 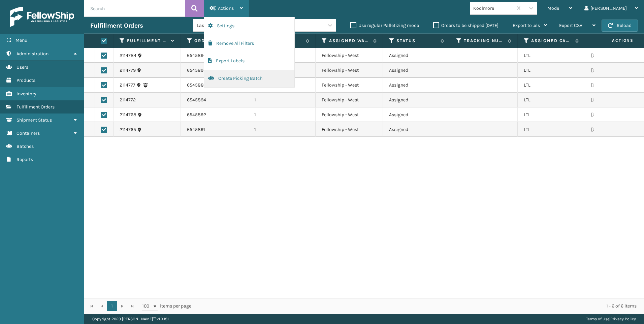 What do you see at coordinates (215, 41) in the screenshot?
I see `label: Order Number` at bounding box center [215, 41].